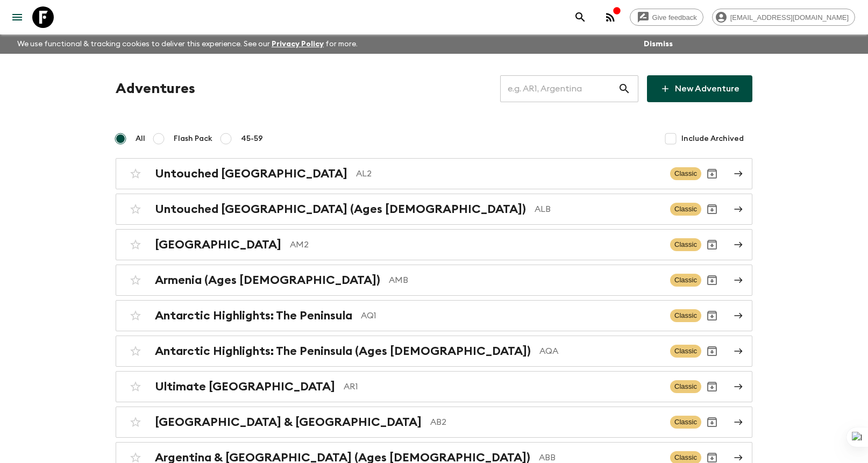 Image resolution: width=868 pixels, height=463 pixels. Describe the element at coordinates (188, 44) in the screenshot. I see `p: We use functional & tracking cookies to deliver this experience. See our for more.` at that location.